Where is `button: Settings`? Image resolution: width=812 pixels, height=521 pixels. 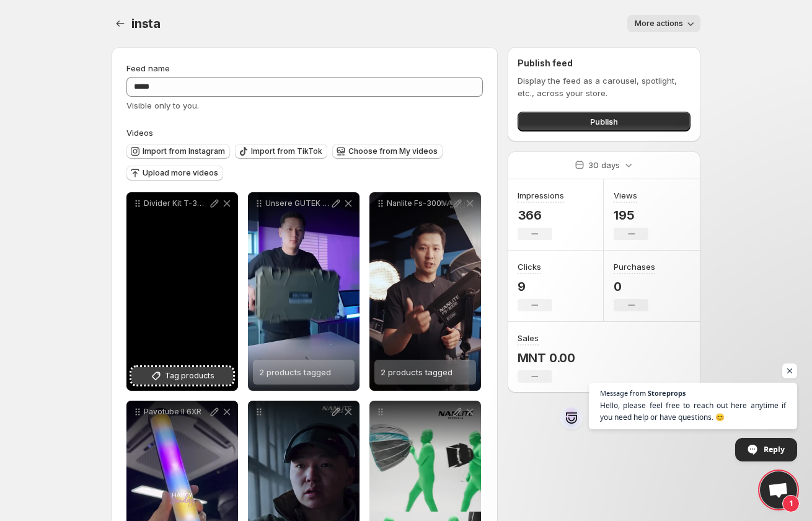
button: Settings is located at coordinates (120, 23).